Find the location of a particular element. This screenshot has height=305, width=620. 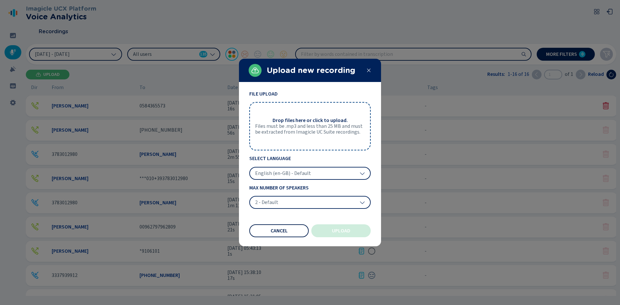

span: Upload is located at coordinates (341, 231).